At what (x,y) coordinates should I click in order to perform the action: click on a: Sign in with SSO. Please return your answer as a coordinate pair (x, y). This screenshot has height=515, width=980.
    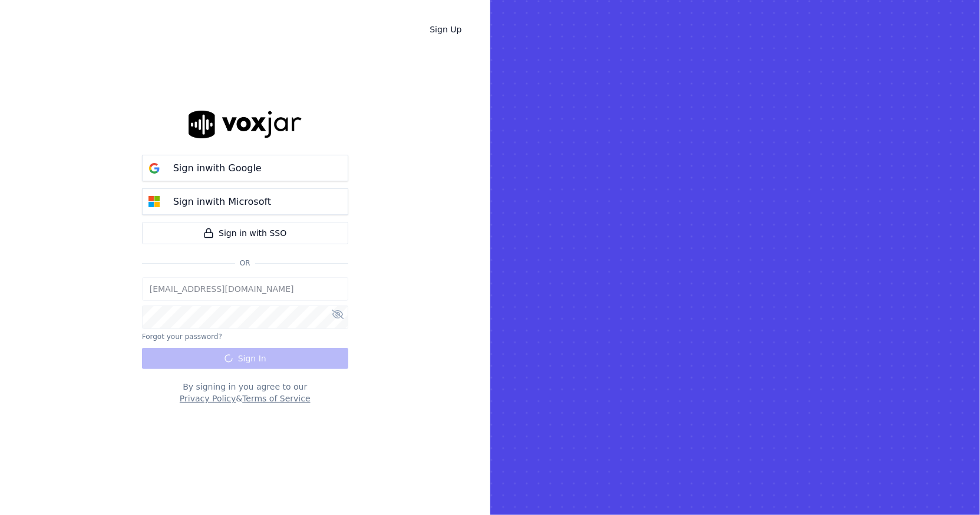
    Looking at the image, I should click on (245, 233).